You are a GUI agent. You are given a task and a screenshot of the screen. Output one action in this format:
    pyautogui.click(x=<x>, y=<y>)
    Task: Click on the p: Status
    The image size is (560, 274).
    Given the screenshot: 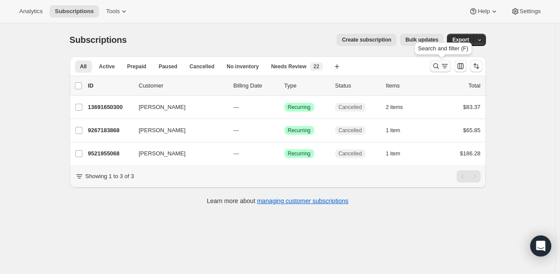 What is the action you would take?
    pyautogui.click(x=357, y=86)
    